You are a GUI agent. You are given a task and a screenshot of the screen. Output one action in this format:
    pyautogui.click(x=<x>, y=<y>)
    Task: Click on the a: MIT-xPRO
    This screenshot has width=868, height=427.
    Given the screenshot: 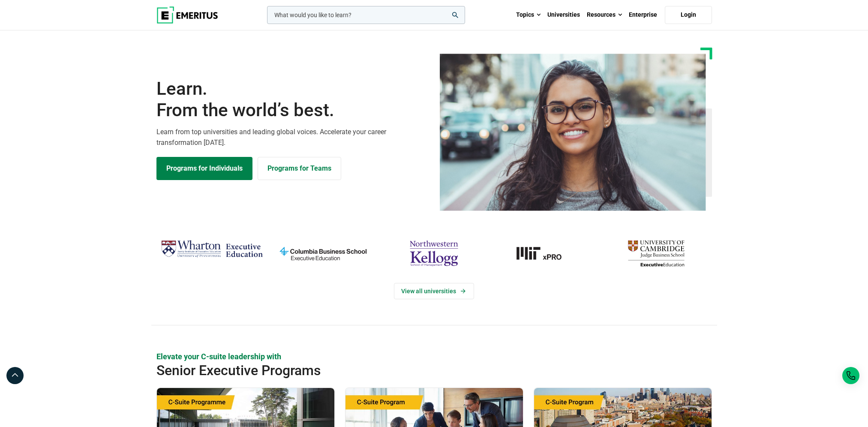 What is the action you would take?
    pyautogui.click(x=545, y=253)
    